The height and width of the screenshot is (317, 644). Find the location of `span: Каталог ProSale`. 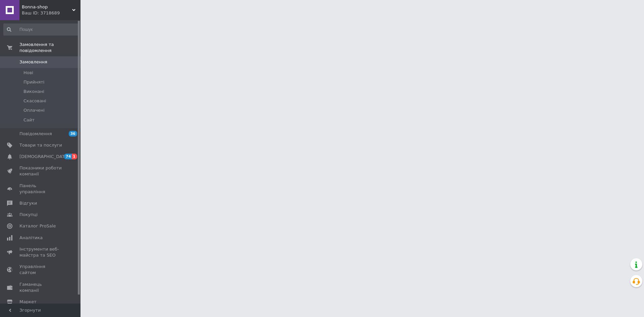

span: Каталог ProSale is located at coordinates (38, 227).